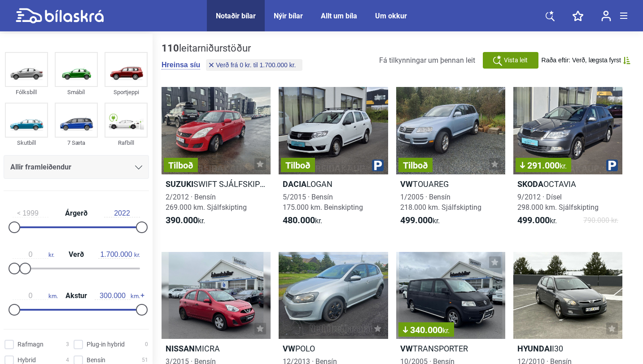  Describe the element at coordinates (181, 65) in the screenshot. I see `button: Hreinsa síu` at that location.